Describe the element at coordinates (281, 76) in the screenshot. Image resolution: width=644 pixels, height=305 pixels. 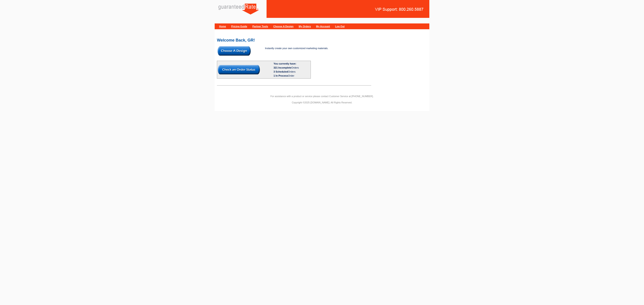
I see `span: 1 In Process` at that location.